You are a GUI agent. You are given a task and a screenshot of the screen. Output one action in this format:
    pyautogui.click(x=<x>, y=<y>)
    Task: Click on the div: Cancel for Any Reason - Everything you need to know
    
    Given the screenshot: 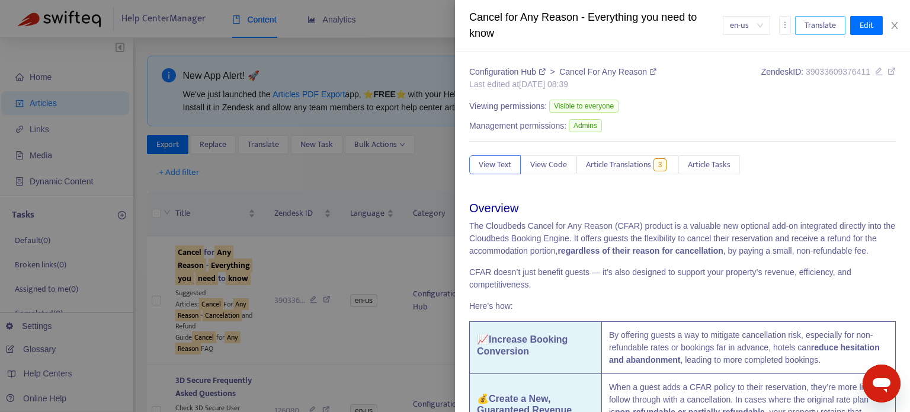 What is the action you would take?
    pyautogui.click(x=596, y=25)
    